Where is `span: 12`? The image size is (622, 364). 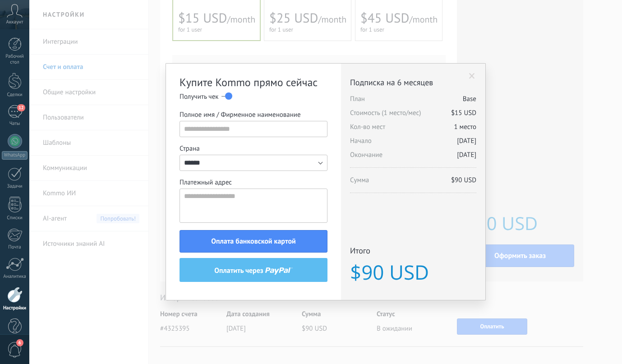
span: 12 is located at coordinates (21, 108).